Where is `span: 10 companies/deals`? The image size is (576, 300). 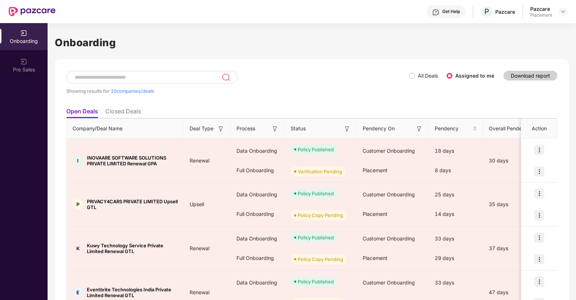
span: 10 companies/deals is located at coordinates (132, 91).